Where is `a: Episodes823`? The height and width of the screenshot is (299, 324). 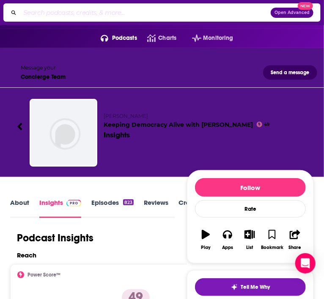 a: Episodes823 is located at coordinates (113, 208).